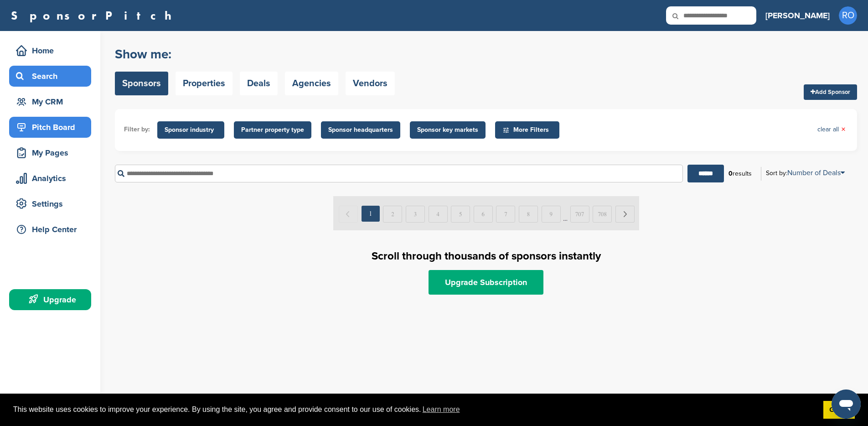  I want to click on a: Deals, so click(259, 84).